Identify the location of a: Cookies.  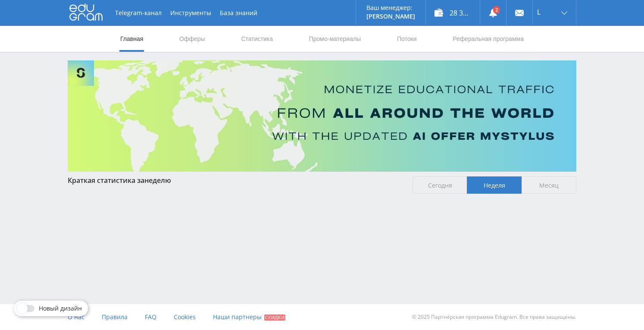
(185, 317).